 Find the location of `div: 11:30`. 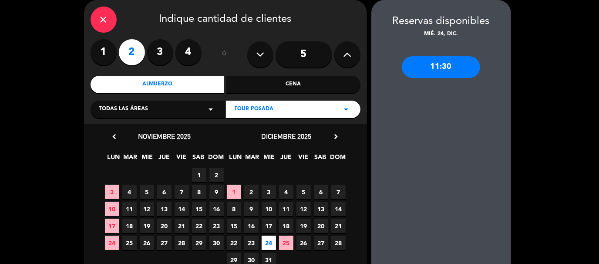

div: 11:30 is located at coordinates (441, 67).